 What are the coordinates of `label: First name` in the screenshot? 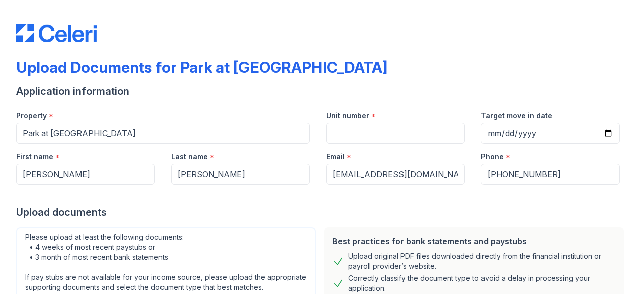 It's located at (35, 156).